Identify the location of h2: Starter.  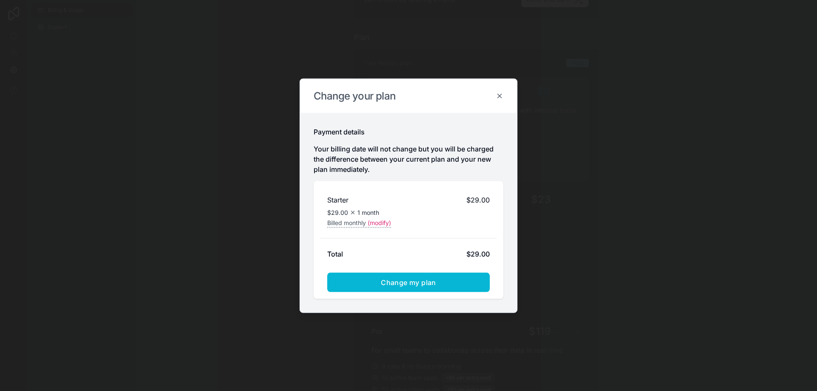
(338, 199).